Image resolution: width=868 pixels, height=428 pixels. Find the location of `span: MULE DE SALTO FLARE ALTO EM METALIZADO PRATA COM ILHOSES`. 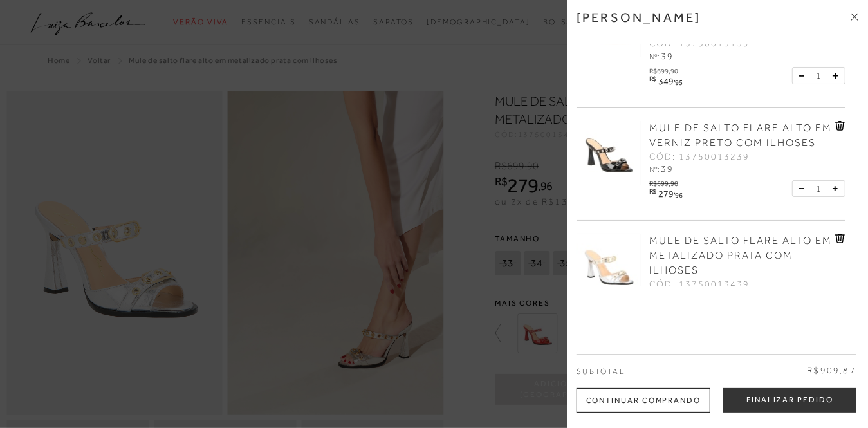

span: MULE DE SALTO FLARE ALTO EM METALIZADO PRATA COM ILHOSES is located at coordinates (740, 255).